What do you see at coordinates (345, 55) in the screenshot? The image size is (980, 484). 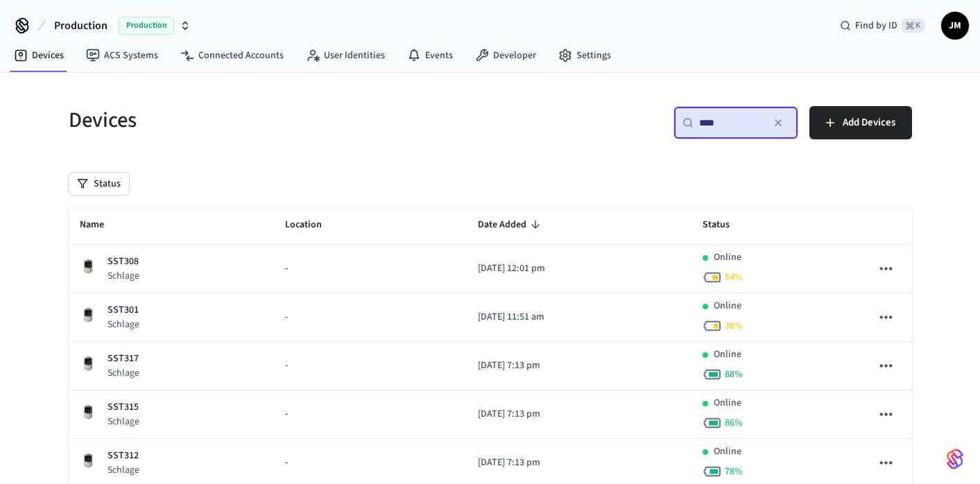 I see `a: User Identities` at bounding box center [345, 55].